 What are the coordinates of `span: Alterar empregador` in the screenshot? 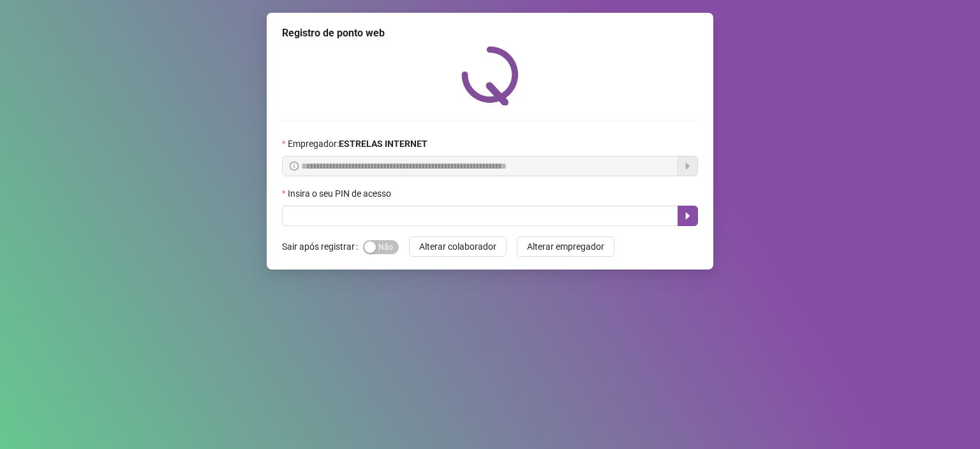 It's located at (565, 246).